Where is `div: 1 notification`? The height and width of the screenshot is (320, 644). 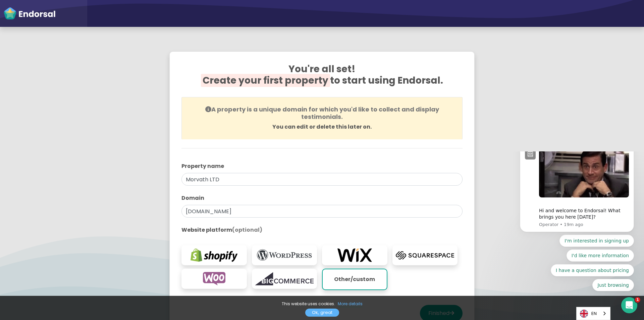
div: 1 notification is located at coordinates (67, 98).